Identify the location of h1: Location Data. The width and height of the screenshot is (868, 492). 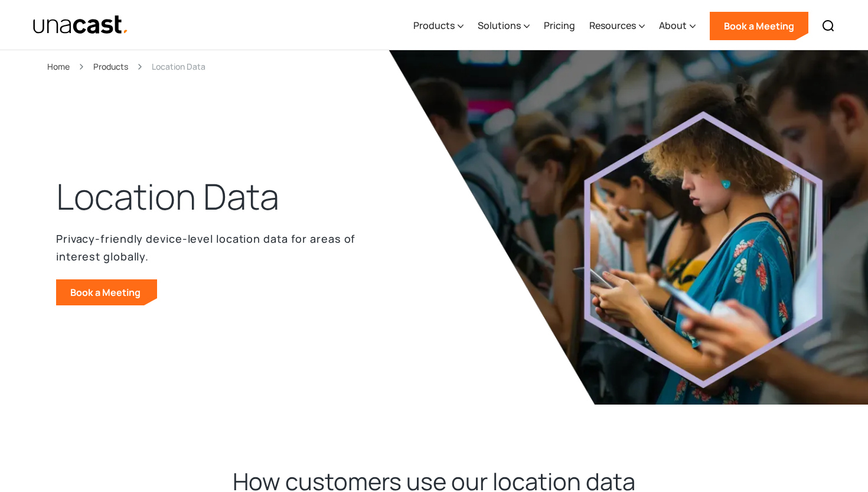
(167, 196).